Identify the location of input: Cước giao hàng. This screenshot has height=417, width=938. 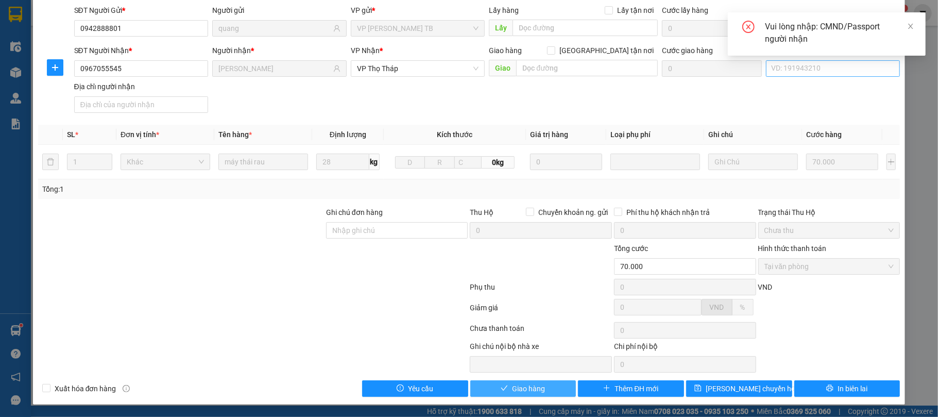
(711, 69).